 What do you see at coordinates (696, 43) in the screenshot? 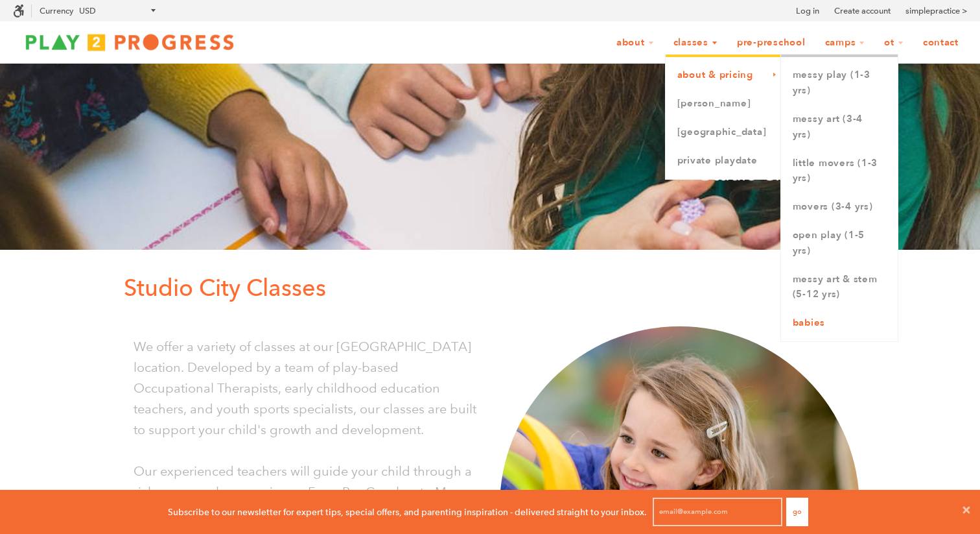
I see `a: Classes` at bounding box center [696, 43].